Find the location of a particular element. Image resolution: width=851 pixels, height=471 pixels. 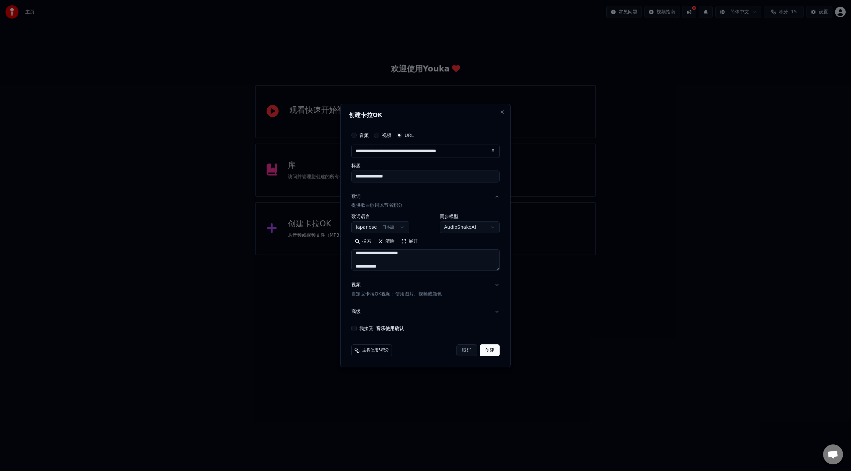

label: 视频 is located at coordinates (387, 135).